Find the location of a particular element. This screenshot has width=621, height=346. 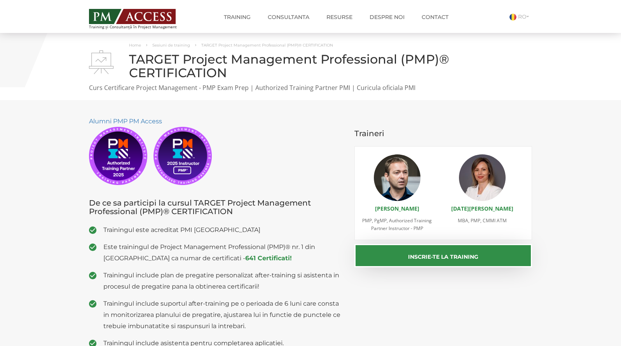

a: Resurse is located at coordinates (339, 17).